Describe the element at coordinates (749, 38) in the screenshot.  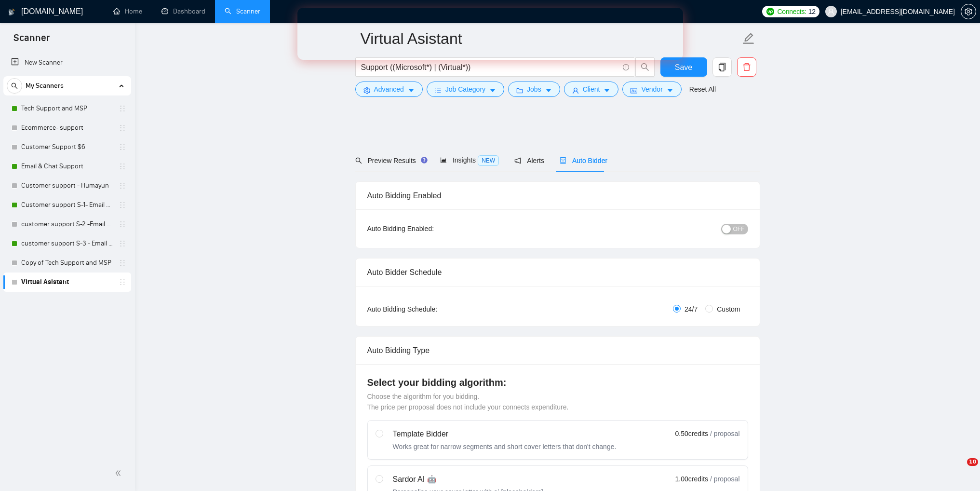
I see `span: edit` at that location.